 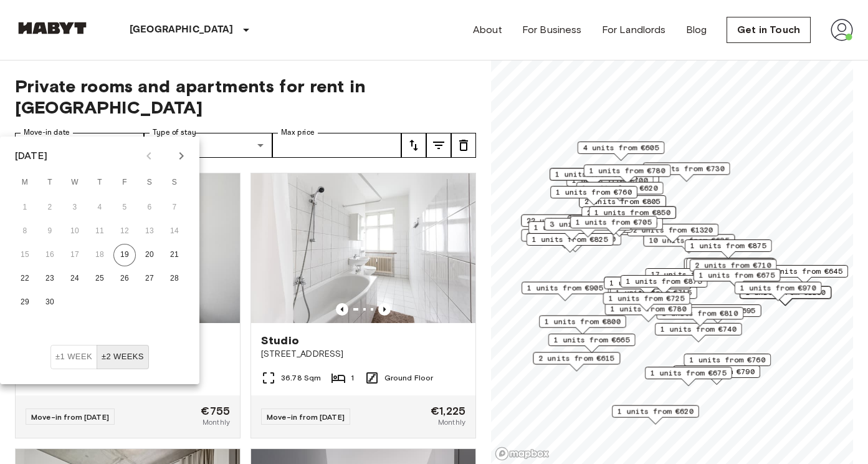 What do you see at coordinates (175, 255) in the screenshot?
I see `button: 21` at bounding box center [175, 255].